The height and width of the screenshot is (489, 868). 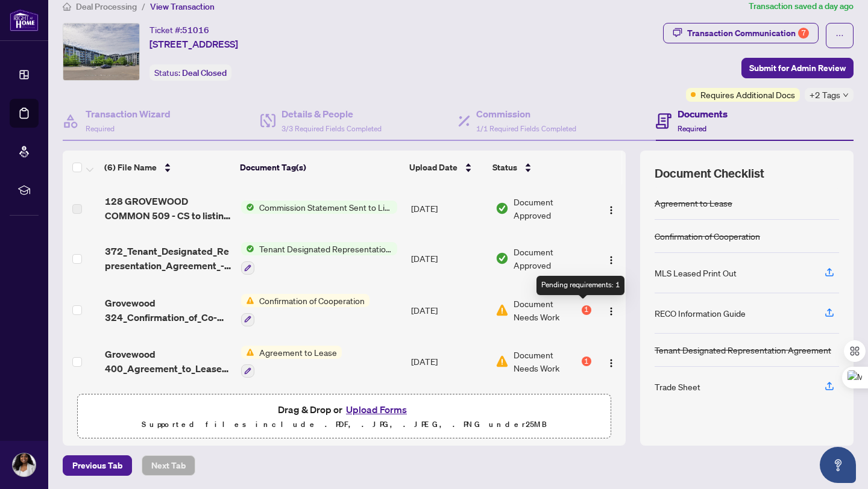 What do you see at coordinates (168, 466) in the screenshot?
I see `button: Next Tab` at bounding box center [168, 466].